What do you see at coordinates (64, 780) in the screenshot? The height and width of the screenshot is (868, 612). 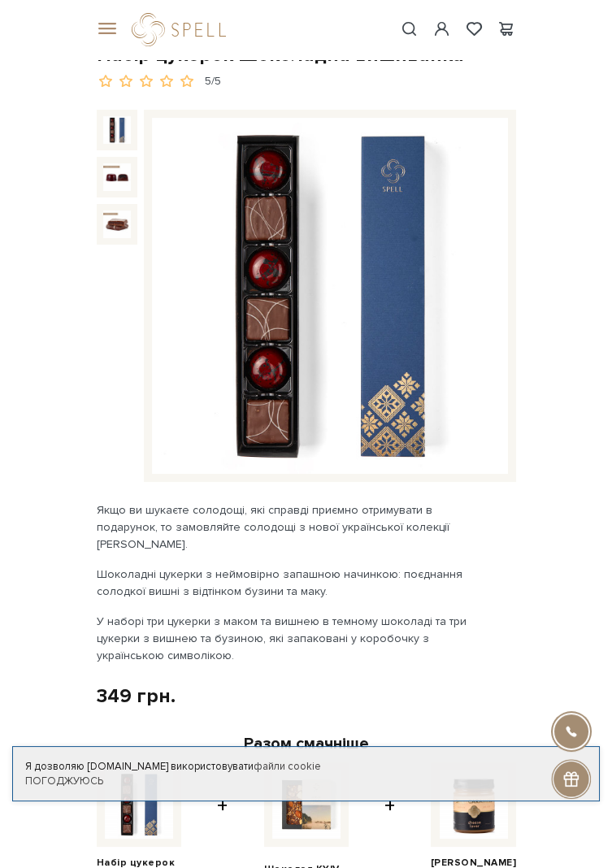 I see `a: Погоджуюсь` at bounding box center [64, 780].